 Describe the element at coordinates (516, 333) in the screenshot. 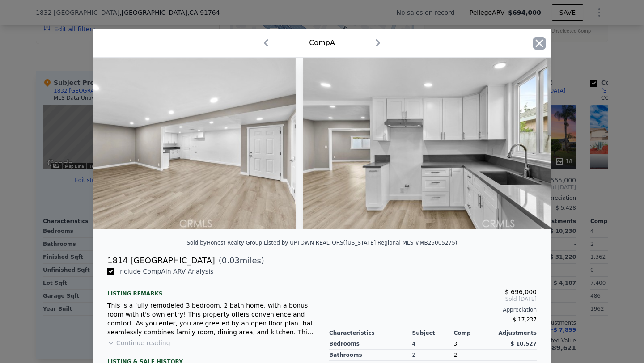

I see `div: Adjustments` at that location.